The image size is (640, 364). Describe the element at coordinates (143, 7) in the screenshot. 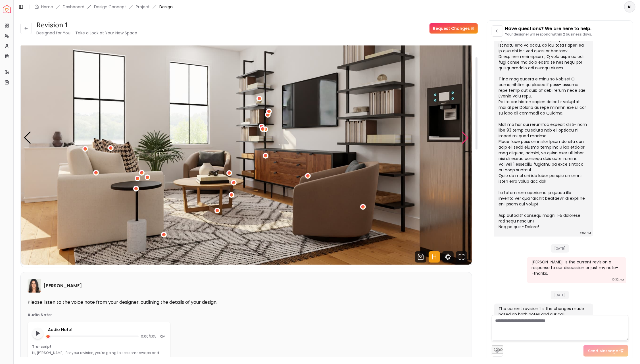

I see `a: Project` at that location.